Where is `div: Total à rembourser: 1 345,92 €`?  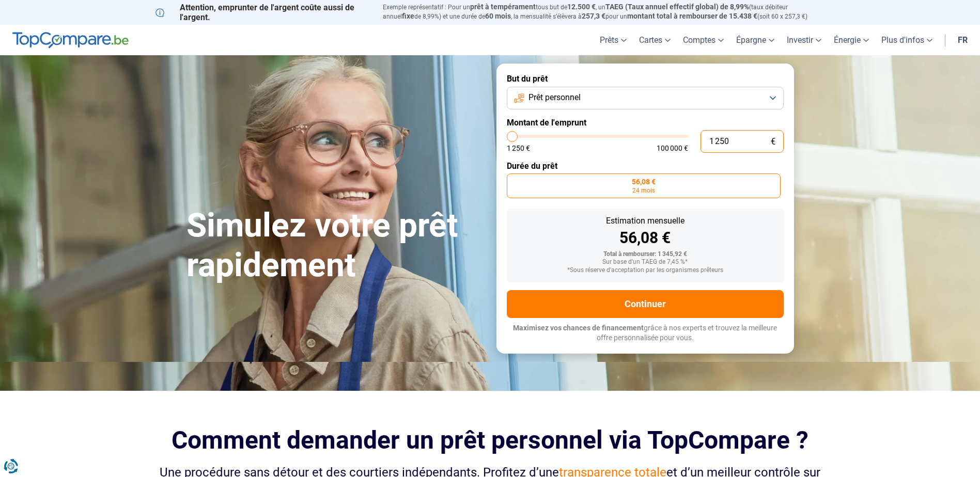
div: Total à rembourser: 1 345,92 € is located at coordinates (645, 255).